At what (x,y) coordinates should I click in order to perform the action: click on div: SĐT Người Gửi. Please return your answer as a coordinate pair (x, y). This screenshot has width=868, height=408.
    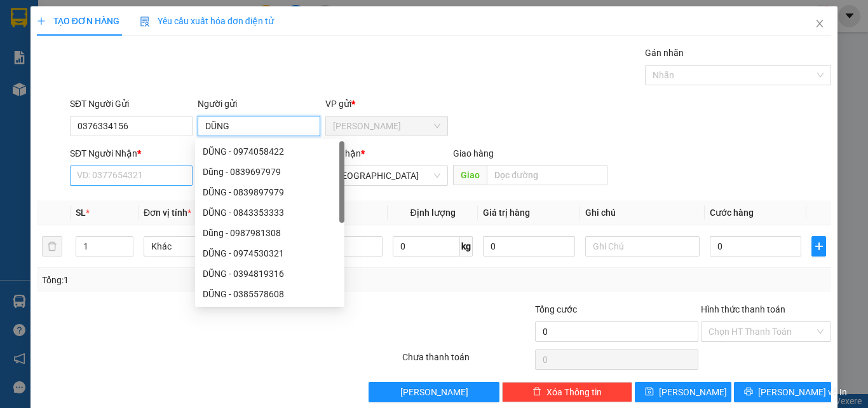
    Looking at the image, I should click on (131, 104).